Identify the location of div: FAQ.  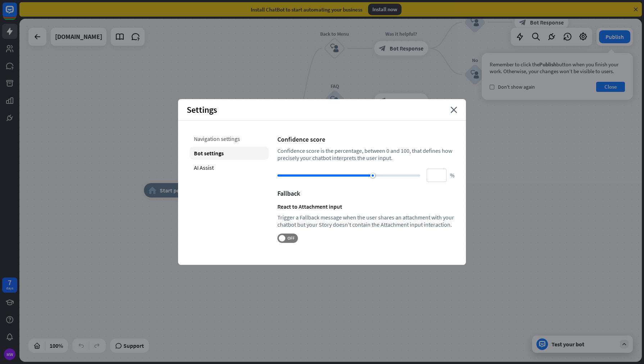
(334, 86).